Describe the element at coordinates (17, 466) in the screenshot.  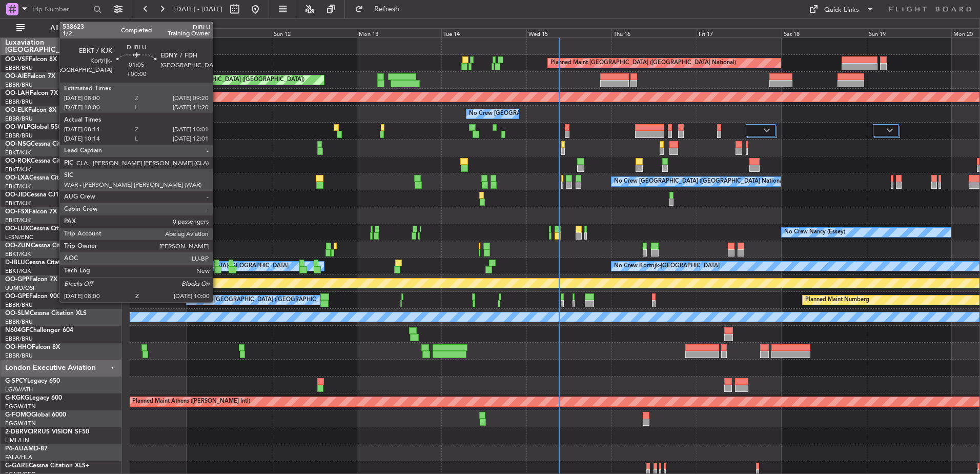
I see `span: G-GARE` at that location.